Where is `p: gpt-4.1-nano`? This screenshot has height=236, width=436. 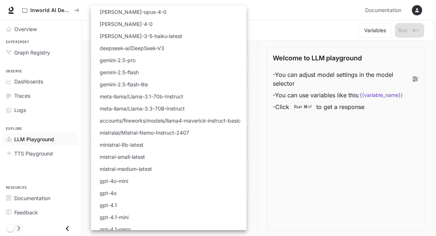
p: gpt-4.1-nano is located at coordinates (115, 229).